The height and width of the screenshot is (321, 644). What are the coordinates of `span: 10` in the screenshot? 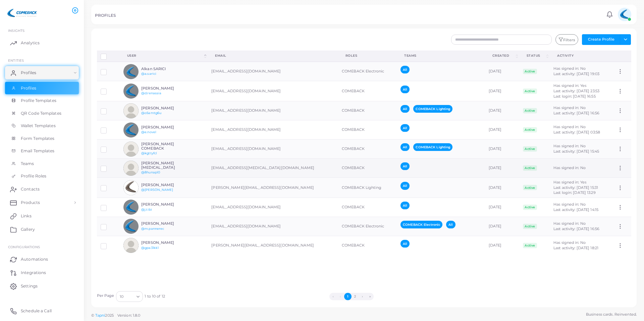 It's located at (122, 297).